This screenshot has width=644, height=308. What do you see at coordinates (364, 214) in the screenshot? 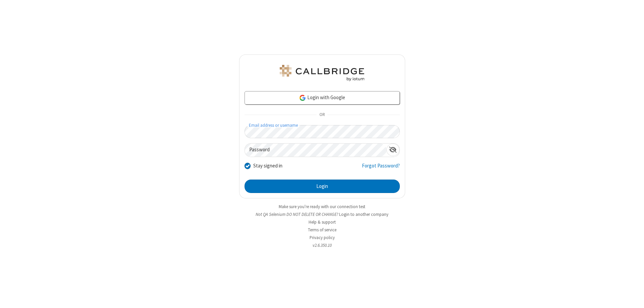
I see `button: Login to another company` at bounding box center [364, 214].